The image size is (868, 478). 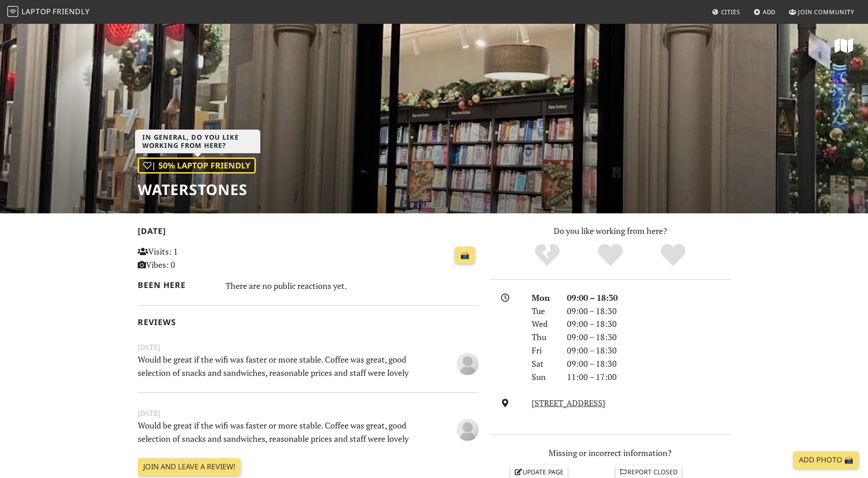 I want to click on div: Mon, so click(x=544, y=297).